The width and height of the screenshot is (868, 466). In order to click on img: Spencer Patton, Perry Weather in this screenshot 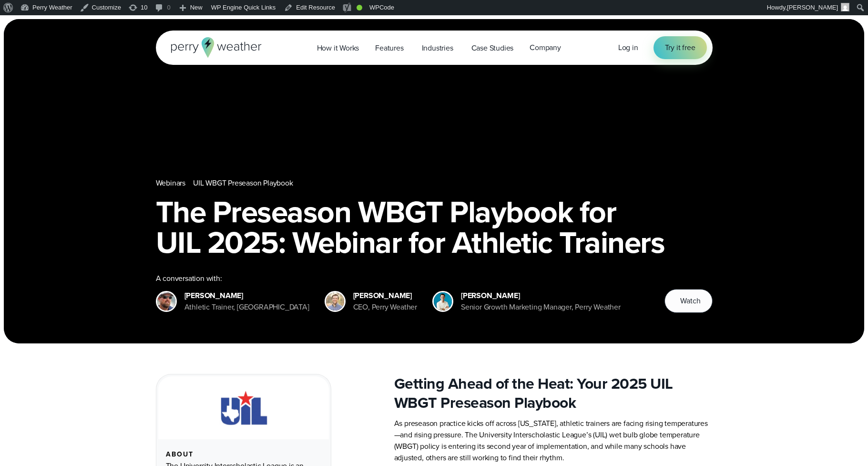, I will do `click(443, 302)`.